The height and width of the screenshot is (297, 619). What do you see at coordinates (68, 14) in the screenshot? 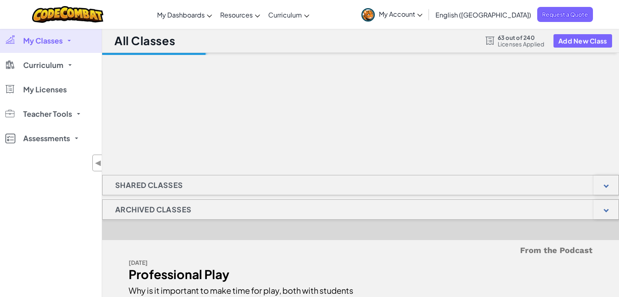
I see `img: CodeCombat logo` at bounding box center [68, 14].